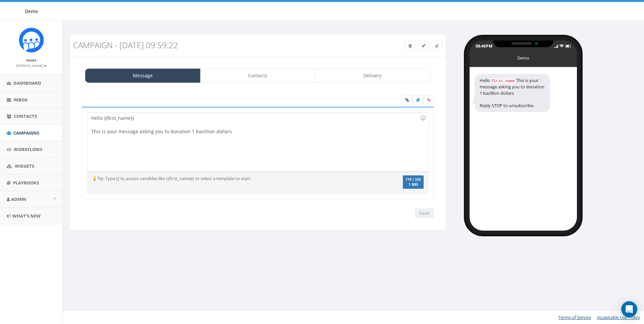 This screenshot has height=324, width=644. Describe the element at coordinates (31, 11) in the screenshot. I see `span: Demo` at that location.